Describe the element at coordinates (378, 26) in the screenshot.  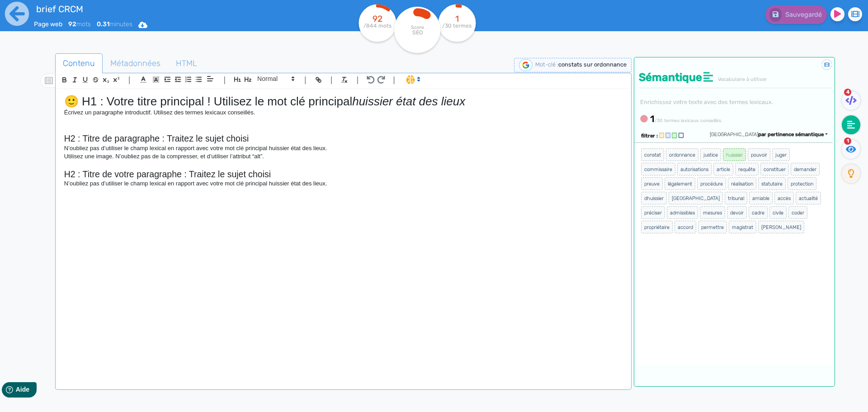
I see `tspan: /844 mots` at that location.